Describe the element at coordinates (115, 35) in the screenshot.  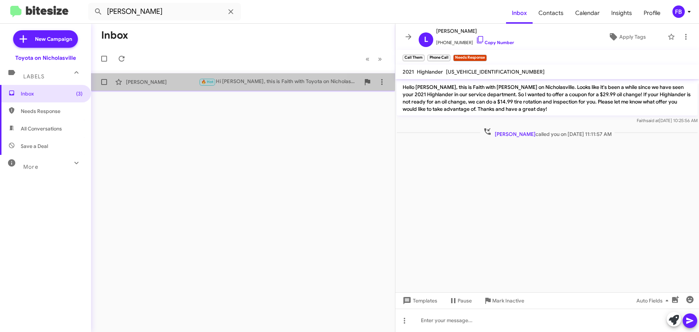
I see `h1: Inbox` at that location.